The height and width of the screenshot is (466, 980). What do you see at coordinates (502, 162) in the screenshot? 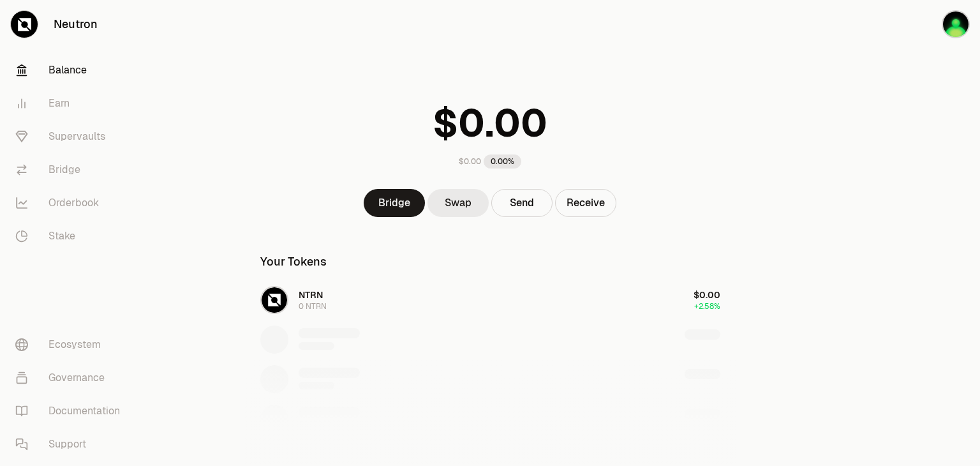
I see `div: 0.00%` at bounding box center [502, 162].